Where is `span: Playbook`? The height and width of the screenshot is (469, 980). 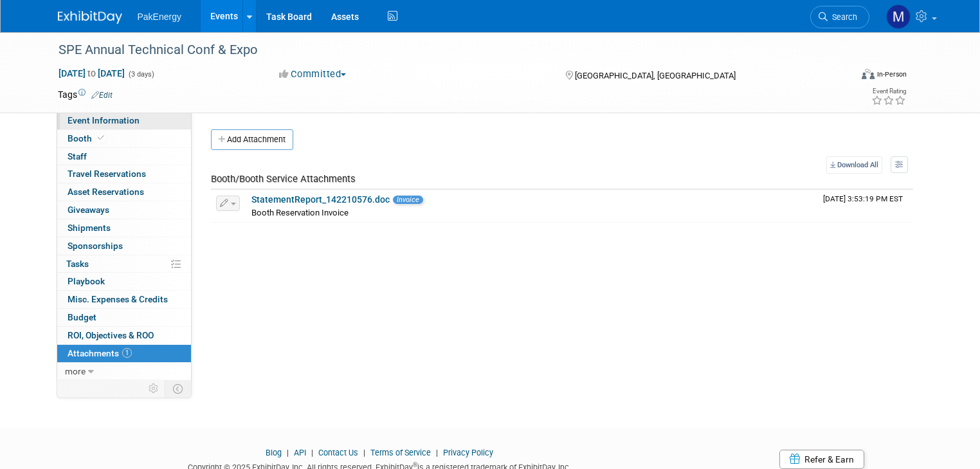 span: Playbook is located at coordinates (86, 281).